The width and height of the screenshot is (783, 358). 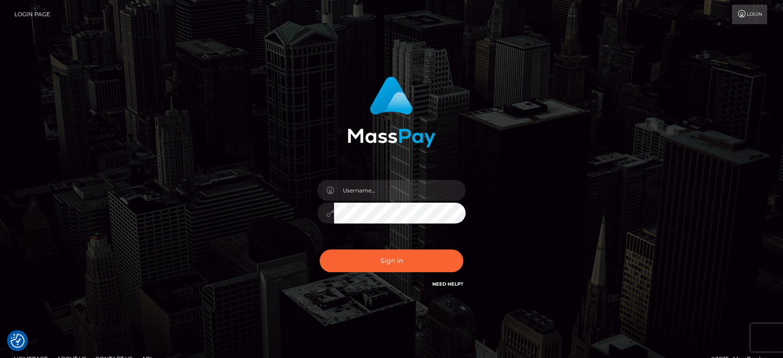 What do you see at coordinates (18, 340) in the screenshot?
I see `button: Consent Preferences` at bounding box center [18, 340].